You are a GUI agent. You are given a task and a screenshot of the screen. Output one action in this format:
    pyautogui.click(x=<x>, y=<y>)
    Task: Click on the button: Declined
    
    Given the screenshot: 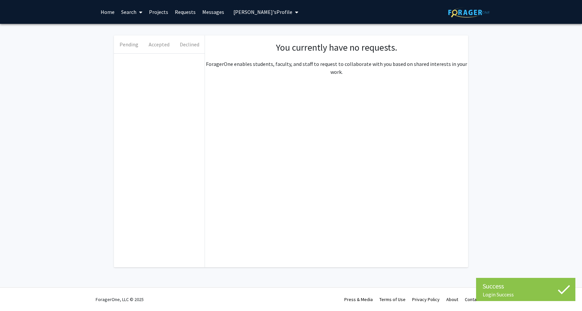 What is the action you would take?
    pyautogui.click(x=189, y=44)
    